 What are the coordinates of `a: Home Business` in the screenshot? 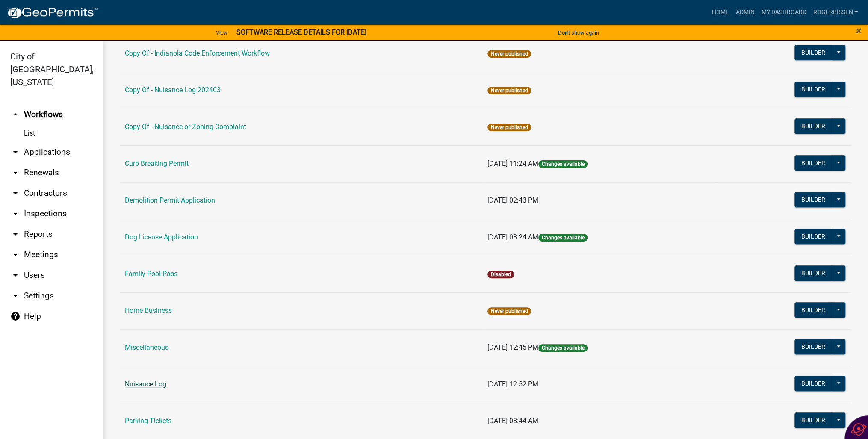 It's located at (148, 310).